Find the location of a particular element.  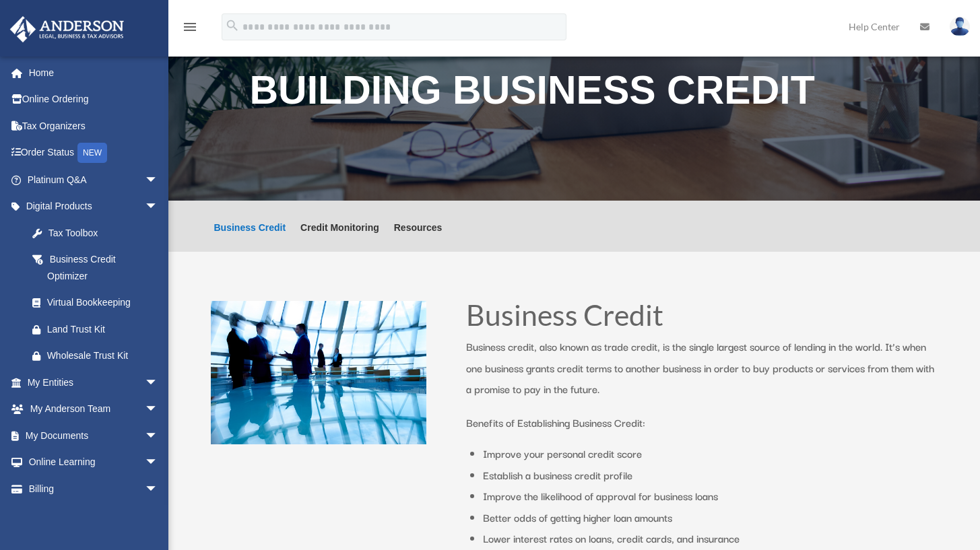

img: Anderson Advisors Platinum Portal is located at coordinates (67, 29).